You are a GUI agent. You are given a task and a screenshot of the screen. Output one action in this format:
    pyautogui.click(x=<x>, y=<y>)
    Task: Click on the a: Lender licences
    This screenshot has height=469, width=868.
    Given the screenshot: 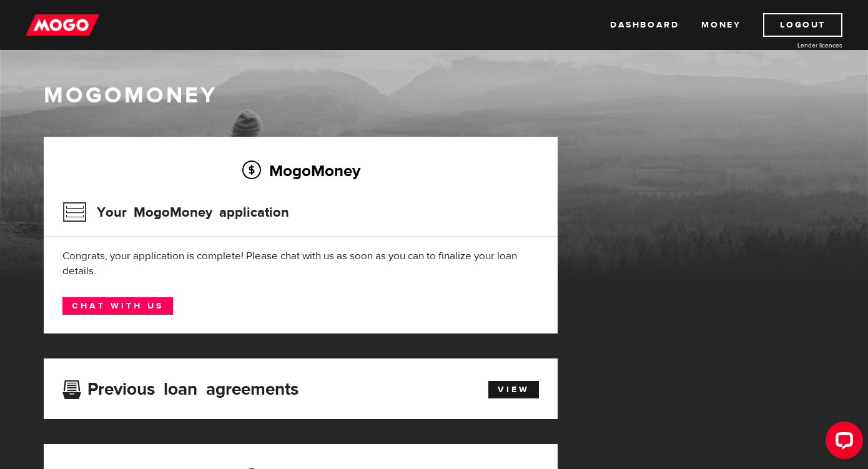 What is the action you would take?
    pyautogui.click(x=796, y=45)
    